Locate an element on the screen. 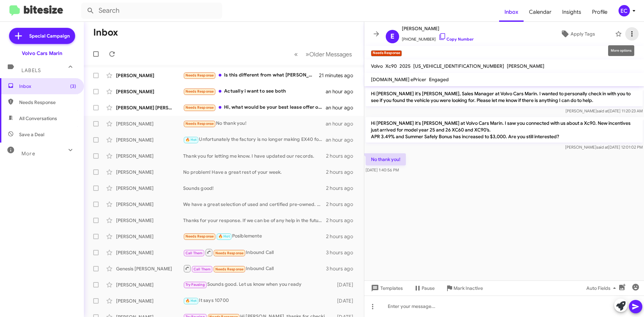 Image resolution: width=644 pixels, height=317 pixels. span: Volvo is located at coordinates (377, 66).